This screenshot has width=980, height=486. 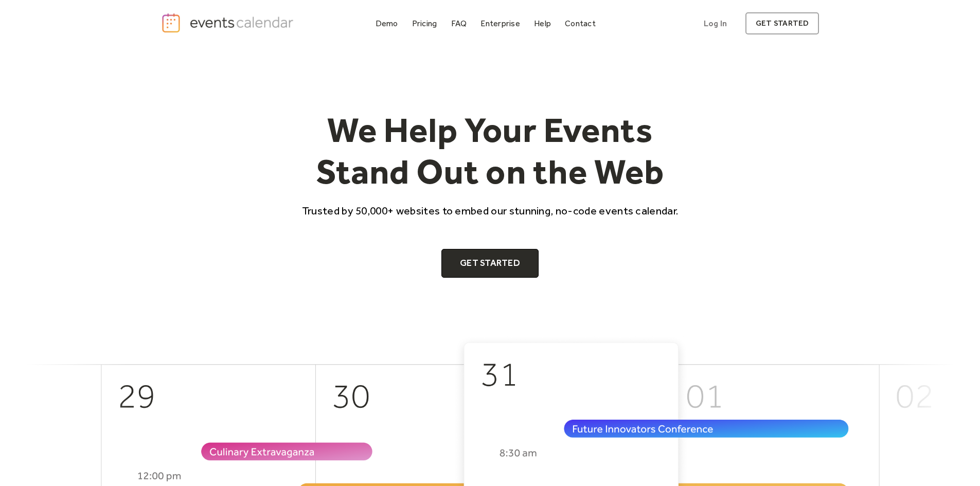 What do you see at coordinates (490, 210) in the screenshot?
I see `p: Trusted by 50,000+ websites to embed our stunning, no-code events calendar.` at bounding box center [490, 210].